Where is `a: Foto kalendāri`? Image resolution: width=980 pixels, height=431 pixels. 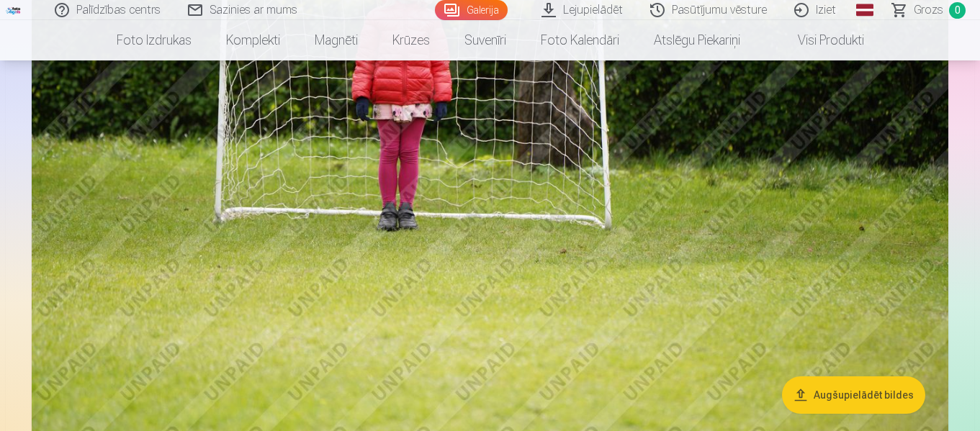 a: Foto kalendāri is located at coordinates (580, 41).